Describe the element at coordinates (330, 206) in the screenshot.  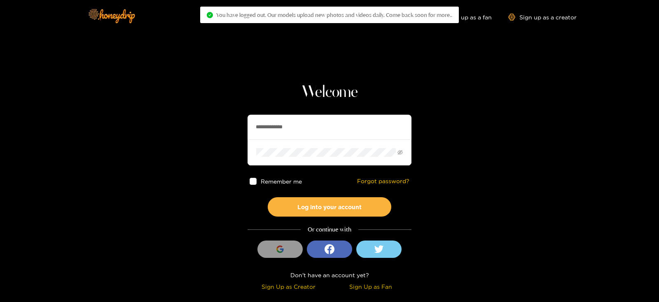
I see `button: Log into your account` at that location.